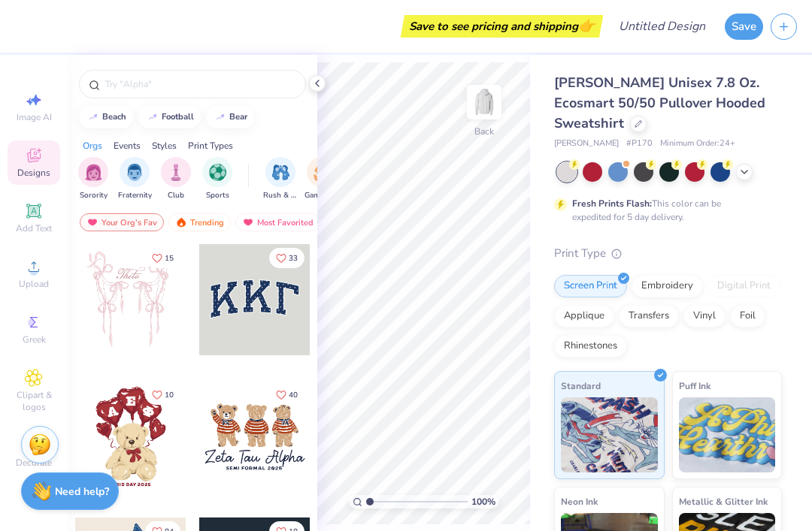 The image size is (812, 531). Describe the element at coordinates (727, 435) in the screenshot. I see `img: Puff Ink` at that location.